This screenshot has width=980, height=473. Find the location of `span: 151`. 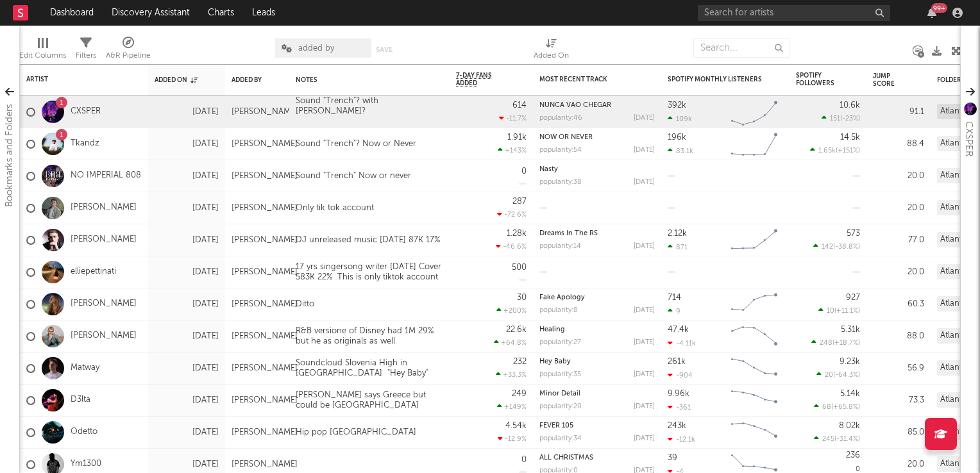

span: 151 is located at coordinates (835, 119).